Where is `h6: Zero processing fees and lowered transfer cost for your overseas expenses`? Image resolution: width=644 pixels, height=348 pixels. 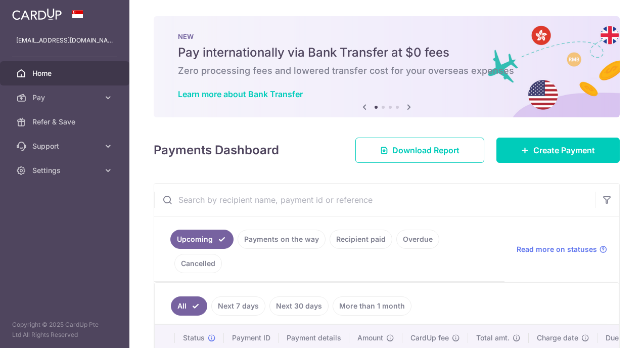 h6: Zero processing fees and lowered transfer cost for your overseas expenses is located at coordinates (387, 70).